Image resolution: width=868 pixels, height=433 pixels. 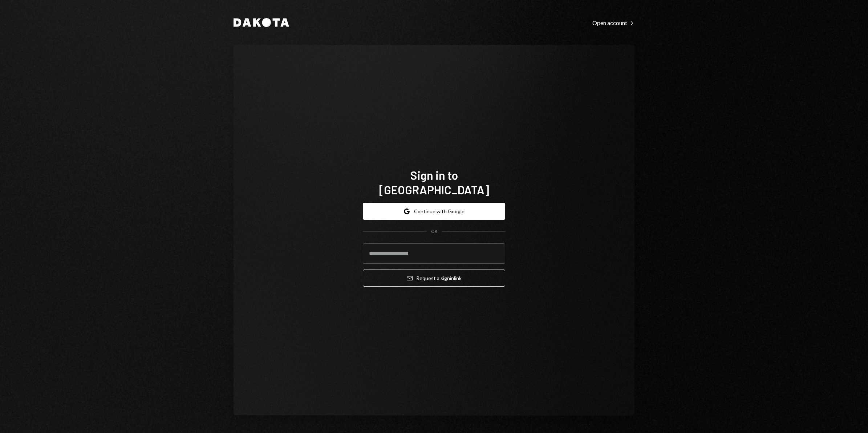 I want to click on button: Continue with Google, so click(x=434, y=211).